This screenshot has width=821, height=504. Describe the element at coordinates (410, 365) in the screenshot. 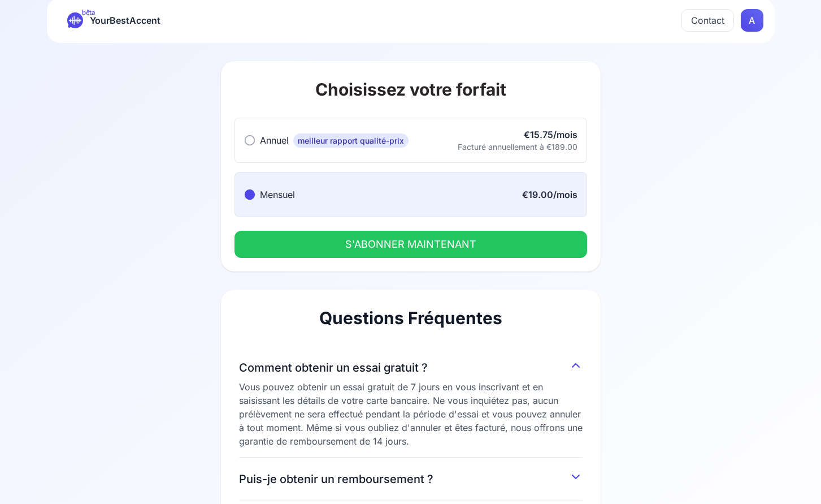

I see `button: Comment obtenir un essai gratuit ?` at that location.